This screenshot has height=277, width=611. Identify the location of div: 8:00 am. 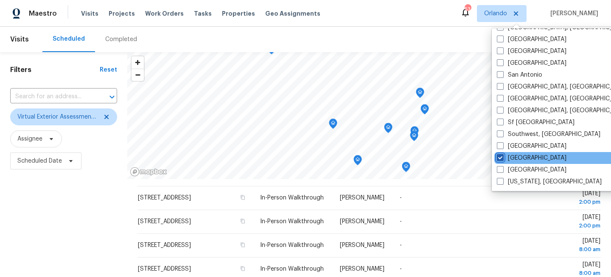
(569, 250).